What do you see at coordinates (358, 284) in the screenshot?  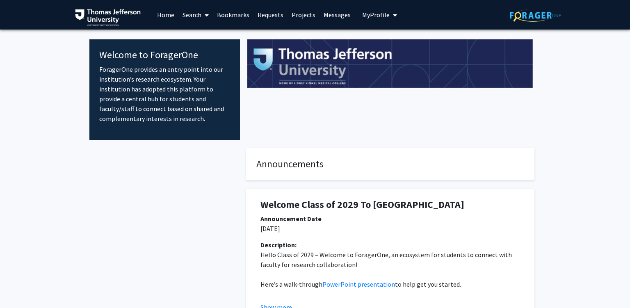 I see `a: PowerPoint presentation` at bounding box center [358, 284].